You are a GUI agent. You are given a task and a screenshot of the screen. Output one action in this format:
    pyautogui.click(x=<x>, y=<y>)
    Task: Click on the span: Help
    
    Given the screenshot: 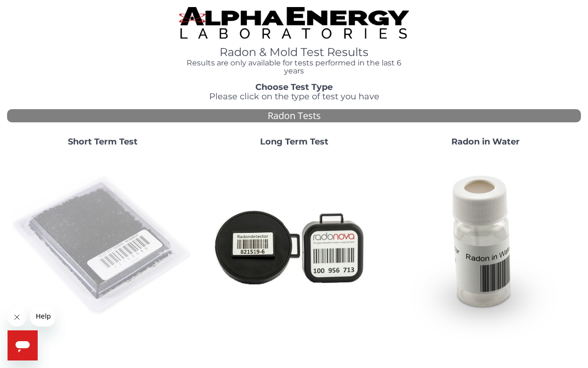 What is the action you would take?
    pyautogui.click(x=13, y=10)
    